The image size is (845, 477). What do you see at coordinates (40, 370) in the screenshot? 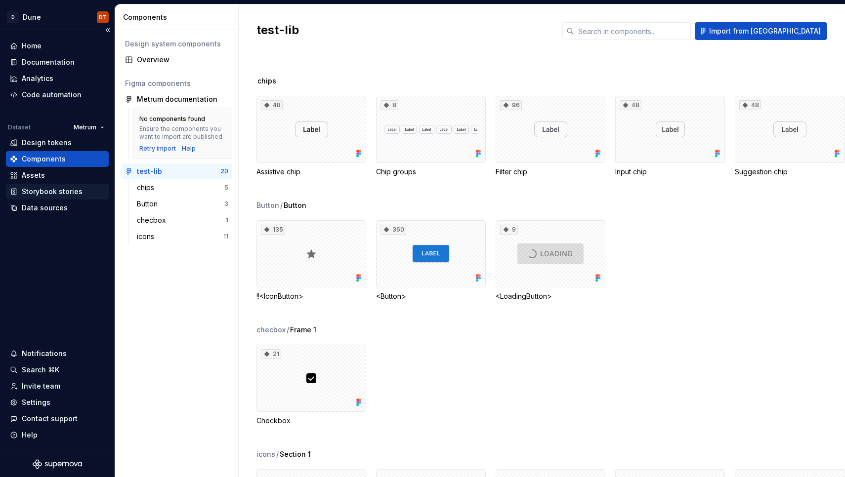
I see `div: Search ⌘K` at bounding box center [40, 370].